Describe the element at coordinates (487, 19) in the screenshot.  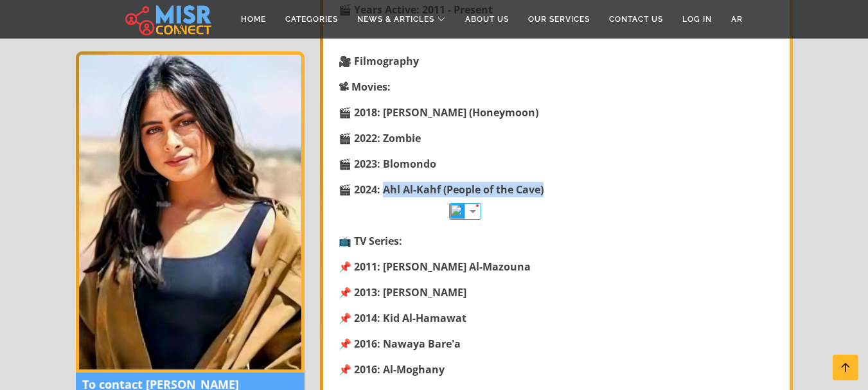
I see `a: About Us` at that location.